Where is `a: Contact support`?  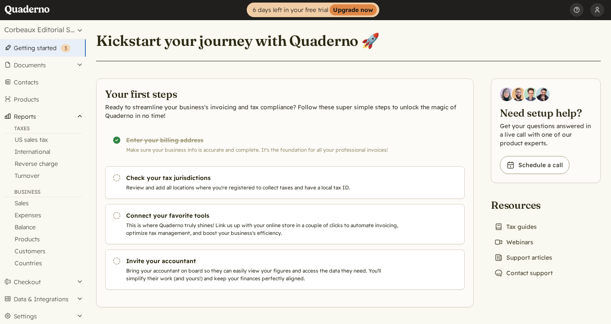 a: Contact support is located at coordinates (523, 273).